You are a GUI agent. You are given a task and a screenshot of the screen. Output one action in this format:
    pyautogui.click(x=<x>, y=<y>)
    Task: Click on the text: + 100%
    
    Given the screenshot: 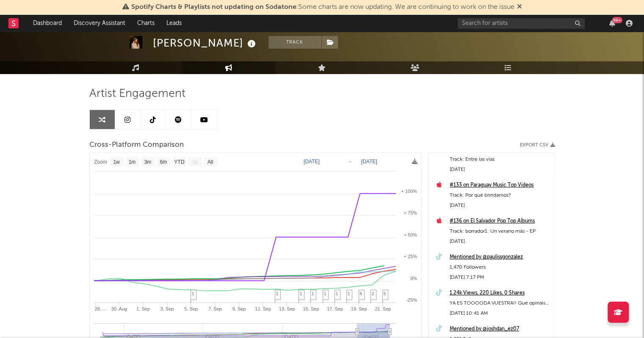 What is the action you would take?
    pyautogui.click(x=409, y=191)
    